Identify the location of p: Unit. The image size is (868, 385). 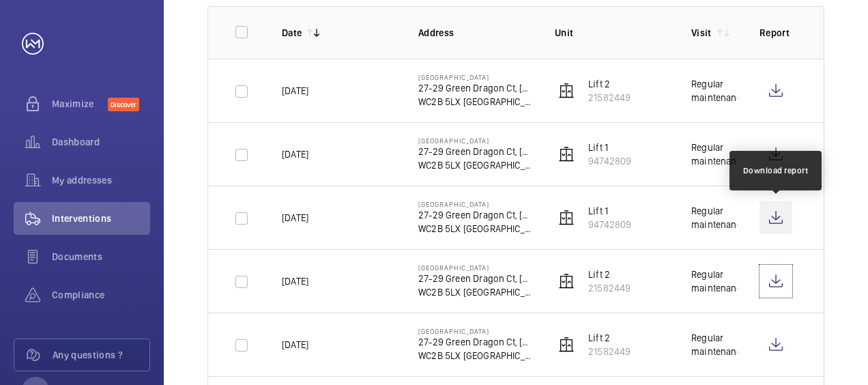
(613, 33).